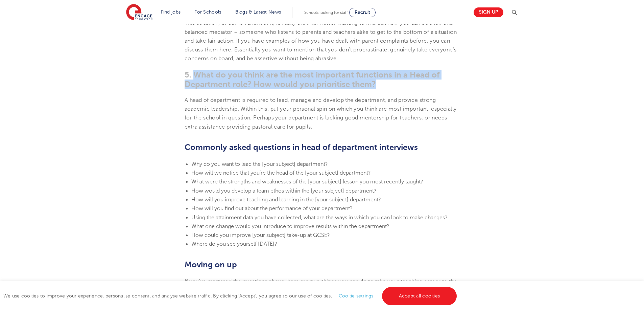  What do you see at coordinates (231, 296) in the screenshot?
I see `span: We use cookies to improve your experience, personalise content, and analyse website traffic. By c...` at bounding box center [231, 296].